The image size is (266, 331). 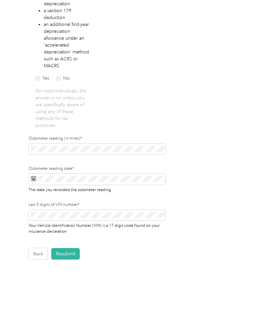 What do you see at coordinates (70, 189) in the screenshot?
I see `span: The date you recorded the odometer reading` at bounding box center [70, 189].